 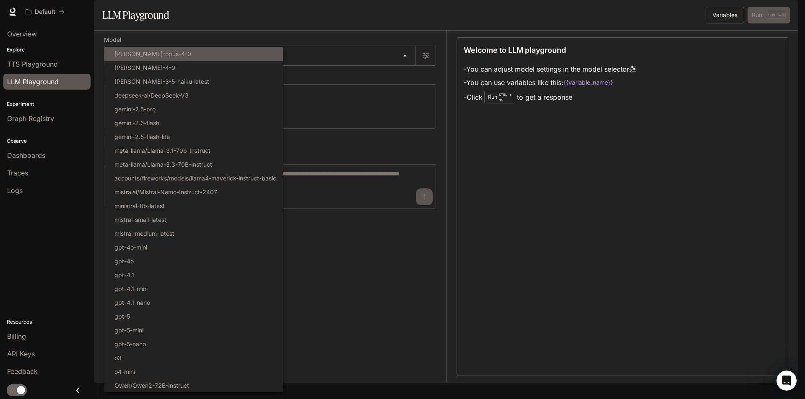 I want to click on p: gemini-2.5-flash-lite, so click(x=142, y=137).